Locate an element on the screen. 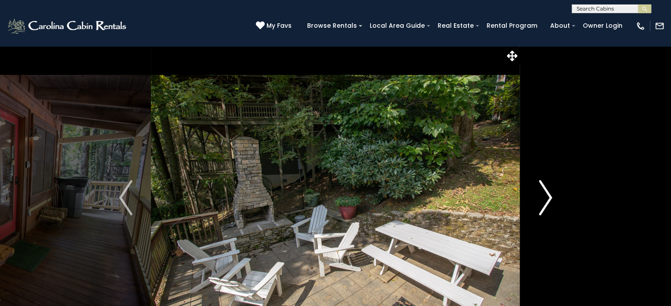 The image size is (671, 306). a: Owner Login is located at coordinates (602, 26).